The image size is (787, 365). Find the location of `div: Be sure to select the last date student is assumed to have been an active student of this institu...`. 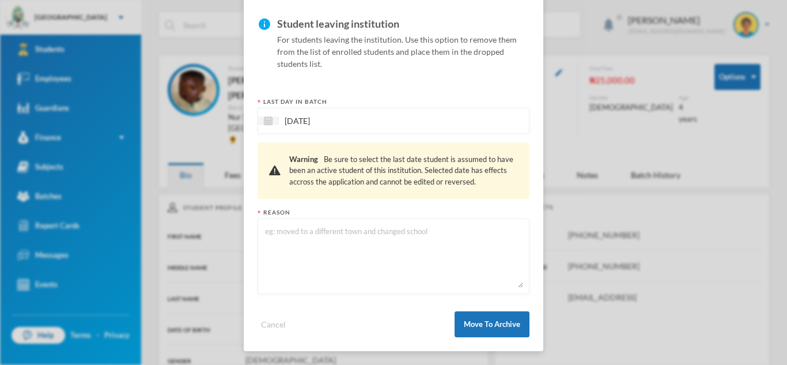

div: Be sure to select the last date student is assumed to have been an active student of this institu... is located at coordinates (403, 170).